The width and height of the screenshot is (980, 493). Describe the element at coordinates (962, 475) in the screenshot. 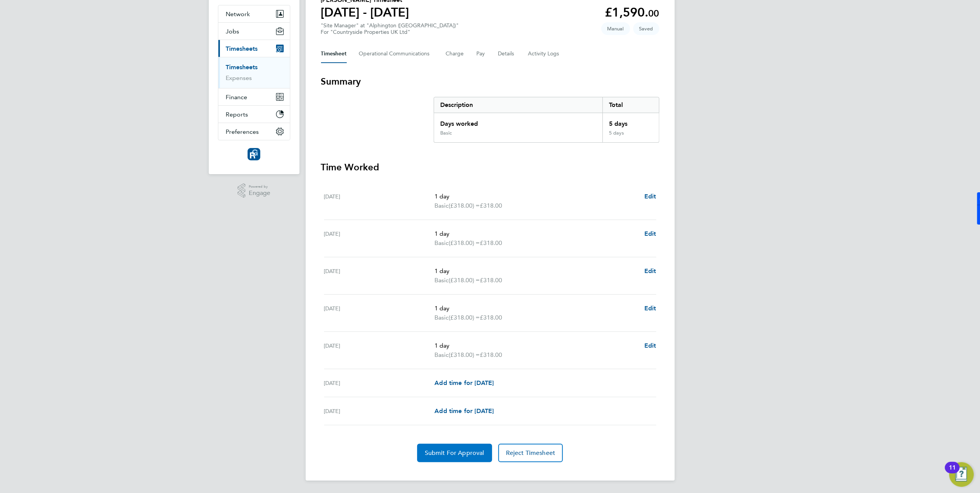

I see `button: Open Resource Center, 11 new notifications` at that location.